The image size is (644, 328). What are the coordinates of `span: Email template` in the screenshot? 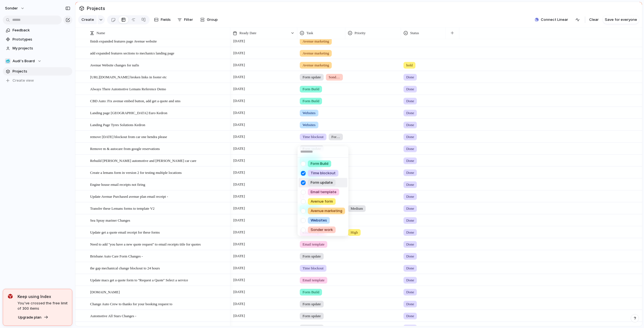 It's located at (323, 192).